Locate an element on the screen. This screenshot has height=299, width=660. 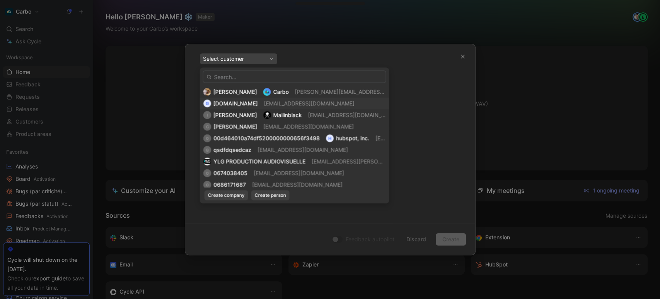
span: Mailinblack is located at coordinates (287, 114).